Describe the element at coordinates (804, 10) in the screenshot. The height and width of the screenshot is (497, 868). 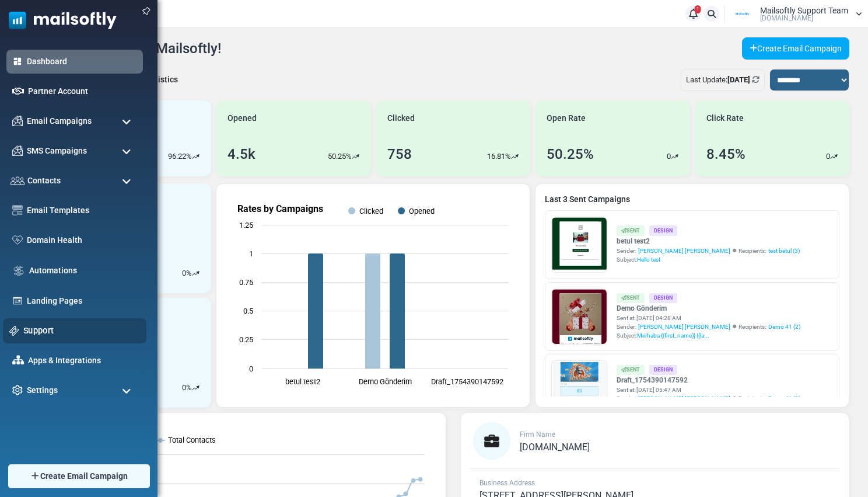
I see `span: Mailsoftly Support Team` at that location.